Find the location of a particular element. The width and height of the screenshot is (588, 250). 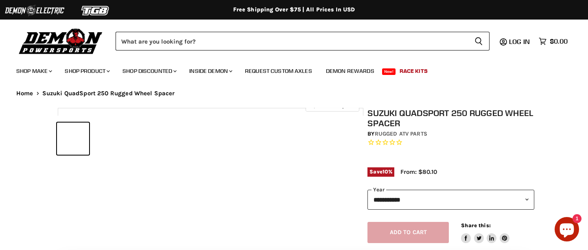

a: Inside Demon is located at coordinates (210, 71).